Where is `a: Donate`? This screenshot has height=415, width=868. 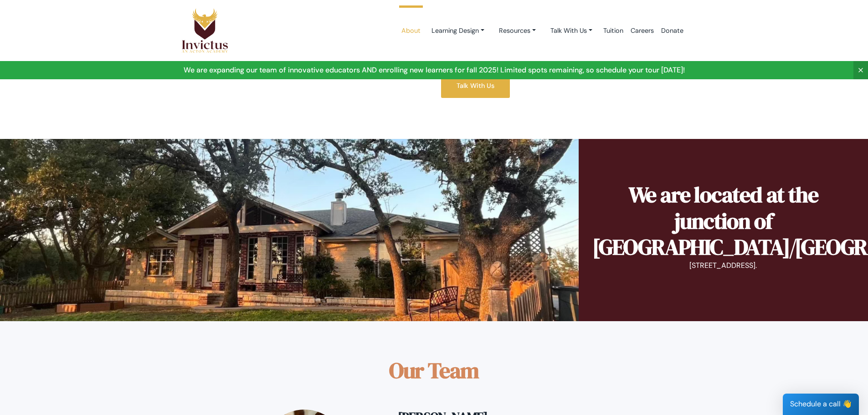
a: Donate is located at coordinates (672, 30).